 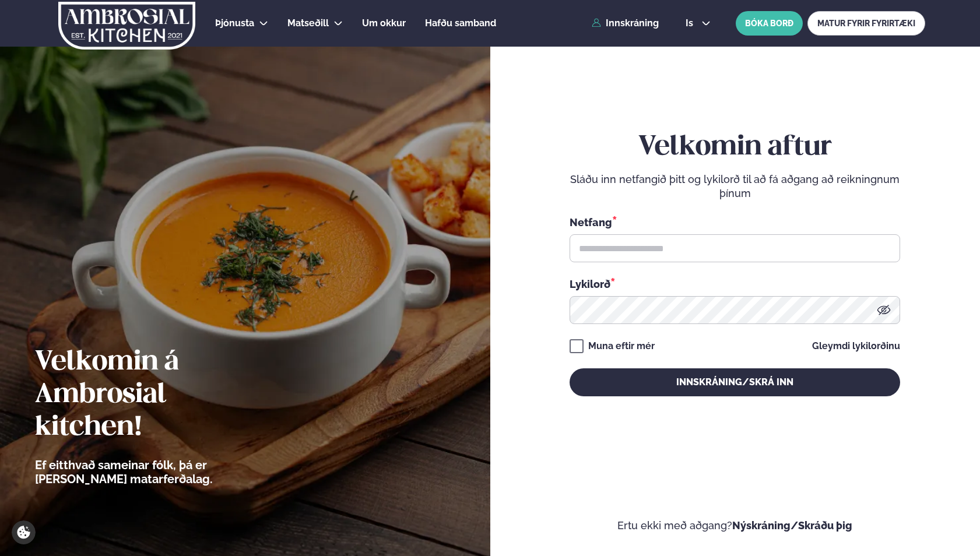 I want to click on a: MATUR FYRIR FYRIRTÆKI, so click(x=866, y=24).